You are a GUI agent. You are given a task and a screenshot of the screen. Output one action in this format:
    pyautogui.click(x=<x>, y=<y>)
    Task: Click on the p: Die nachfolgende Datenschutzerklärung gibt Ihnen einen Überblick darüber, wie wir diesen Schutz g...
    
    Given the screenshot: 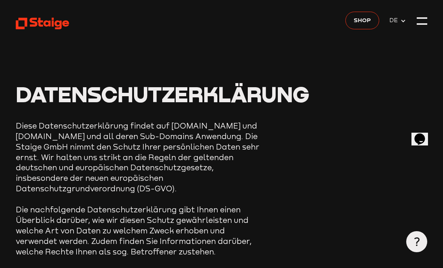 What is the action you would take?
    pyautogui.click(x=138, y=231)
    